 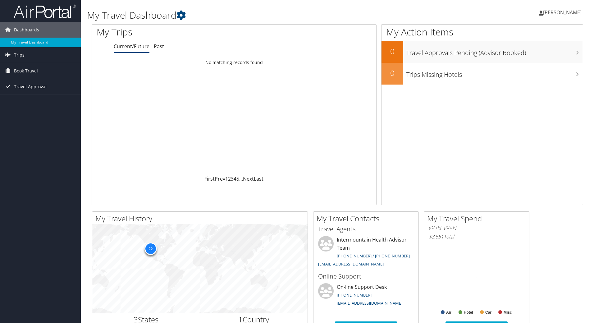 What do you see at coordinates (366, 229) in the screenshot?
I see `h3: Travel Agents` at bounding box center [366, 229].